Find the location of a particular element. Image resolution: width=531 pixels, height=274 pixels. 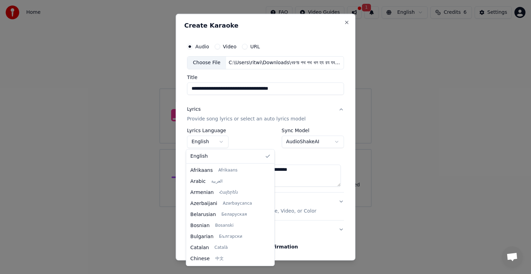

span: Armenian is located at coordinates (202, 193).